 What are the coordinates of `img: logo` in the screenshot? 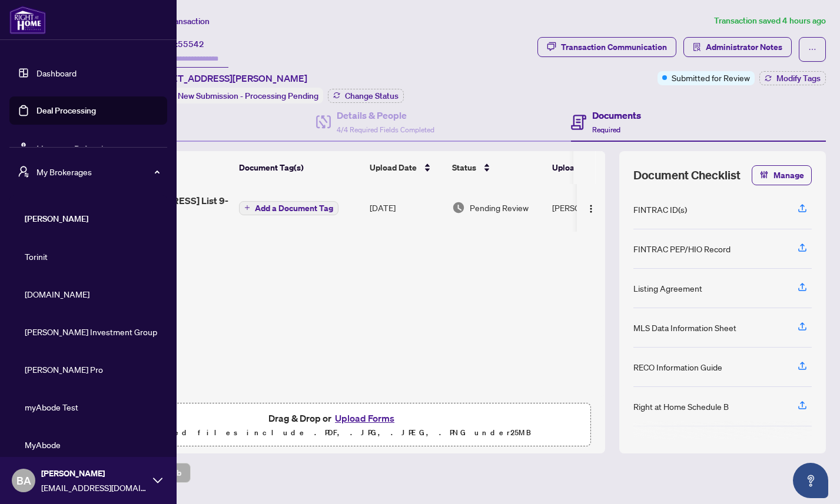 It's located at (28, 20).